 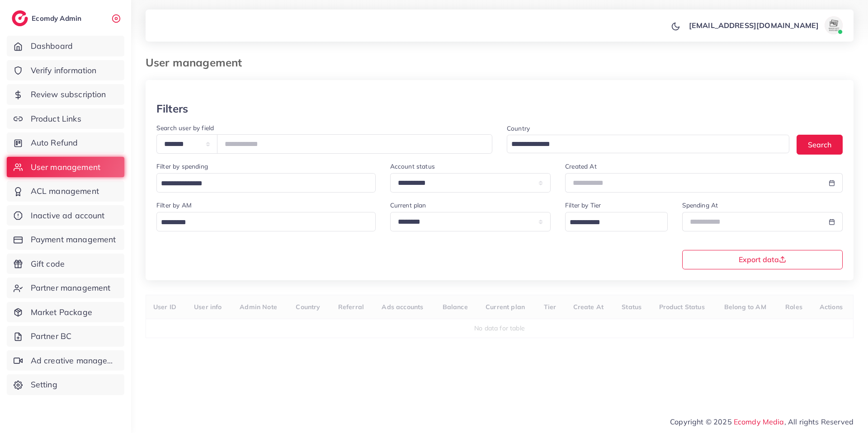 I want to click on span: Dashboard, so click(x=52, y=46).